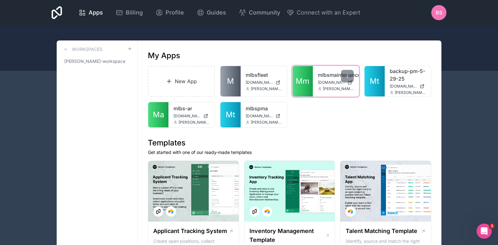 This screenshot has height=245, width=498. What do you see at coordinates (323, 13) in the screenshot?
I see `button: Connect with an Expert` at bounding box center [323, 13].